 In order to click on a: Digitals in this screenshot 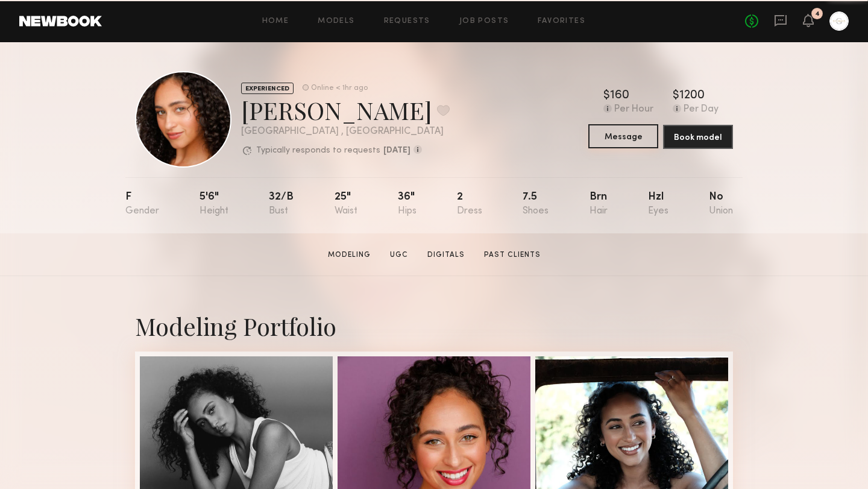, I will do `click(446, 255)`.